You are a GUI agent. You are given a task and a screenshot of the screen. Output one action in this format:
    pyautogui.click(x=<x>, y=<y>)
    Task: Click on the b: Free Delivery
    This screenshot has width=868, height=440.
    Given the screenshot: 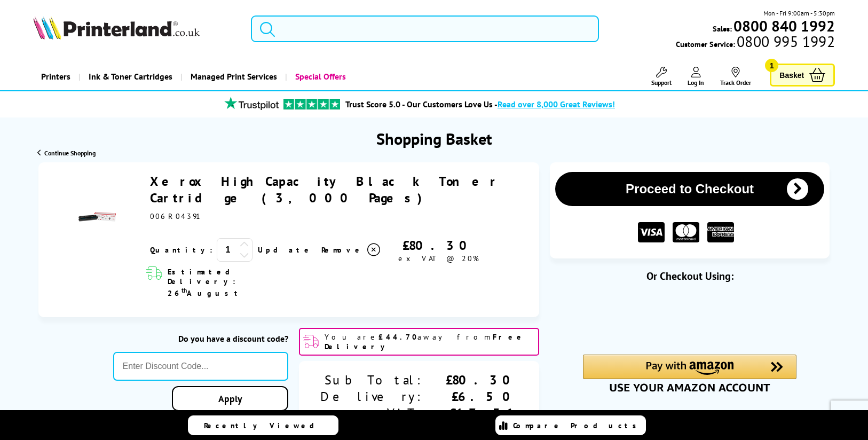 What is the action you would take?
    pyautogui.click(x=425, y=342)
    